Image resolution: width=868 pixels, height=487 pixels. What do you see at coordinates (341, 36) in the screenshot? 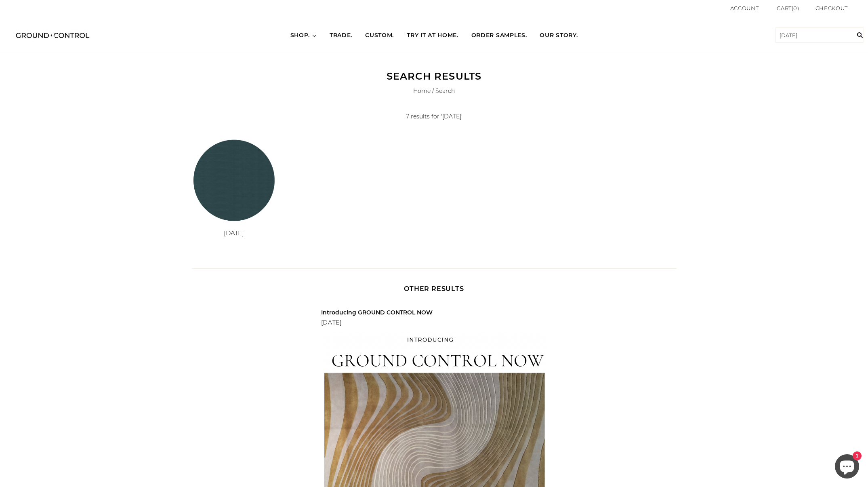
I see `a: TRADE.` at bounding box center [341, 36].